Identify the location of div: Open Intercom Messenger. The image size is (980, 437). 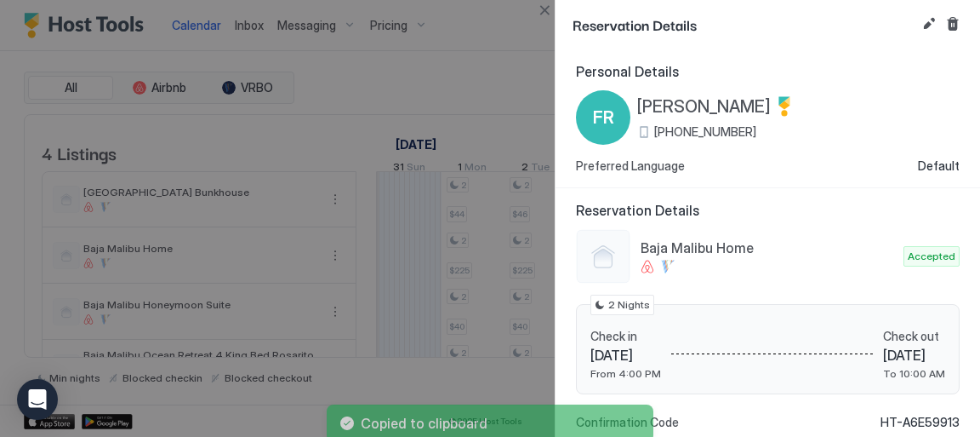
(37, 399).